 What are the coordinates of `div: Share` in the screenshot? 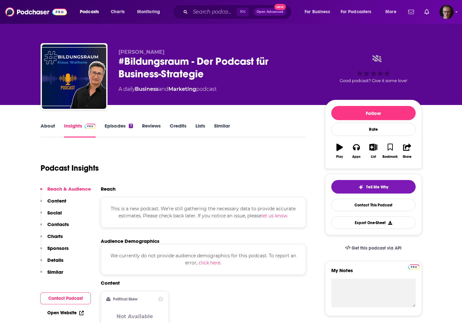 It's located at (407, 157).